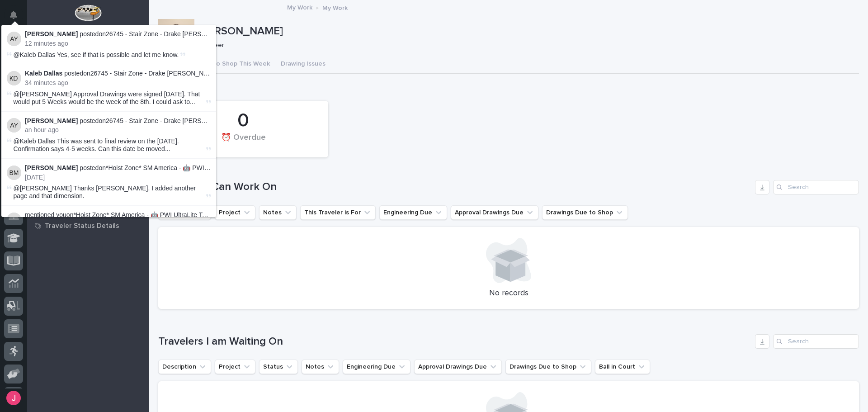  Describe the element at coordinates (335, 7) in the screenshot. I see `p: My Work` at that location.